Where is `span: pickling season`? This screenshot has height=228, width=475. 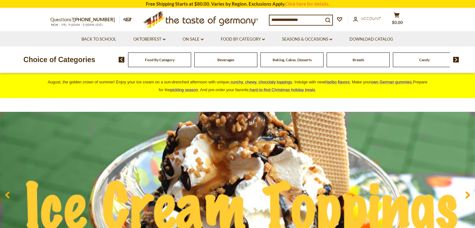
span: pickling season is located at coordinates (184, 90).